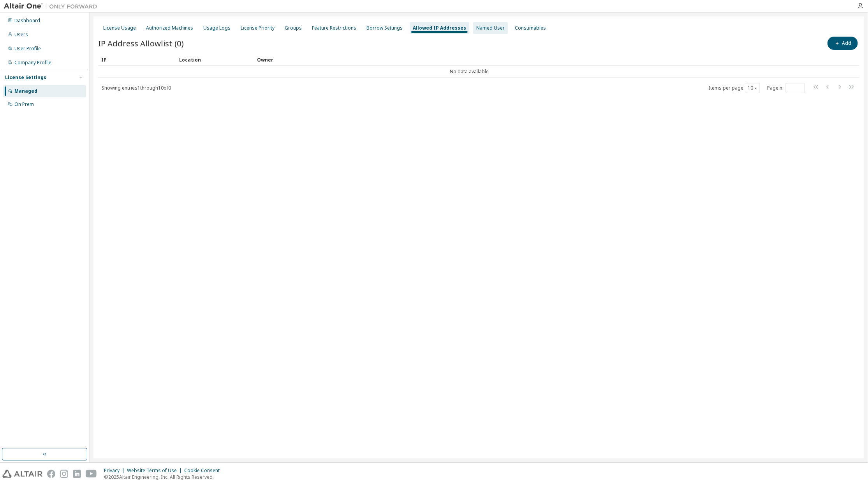  I want to click on div: User Profile, so click(28, 48).